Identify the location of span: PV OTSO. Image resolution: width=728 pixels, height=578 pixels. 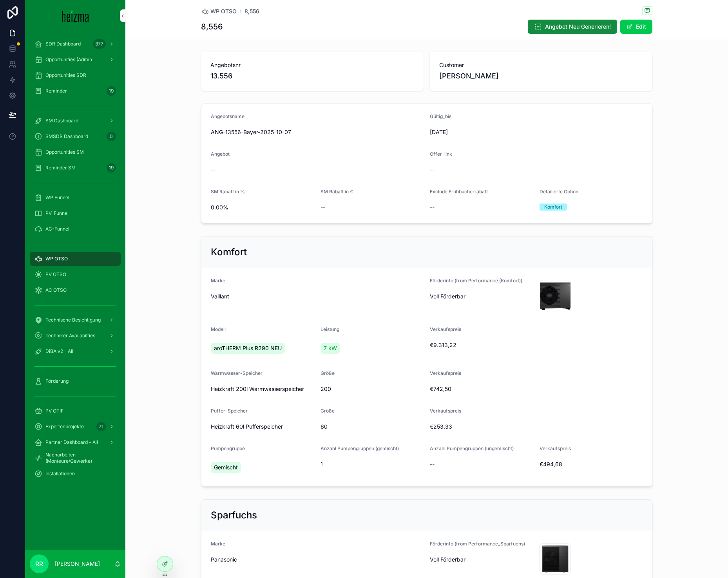
(56, 275).